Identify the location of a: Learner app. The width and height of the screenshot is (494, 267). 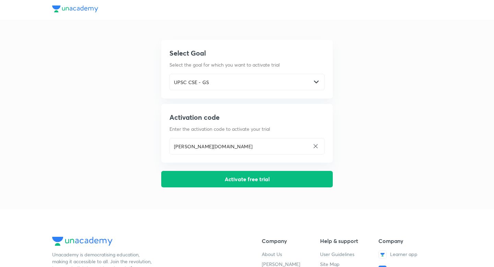
(404, 254).